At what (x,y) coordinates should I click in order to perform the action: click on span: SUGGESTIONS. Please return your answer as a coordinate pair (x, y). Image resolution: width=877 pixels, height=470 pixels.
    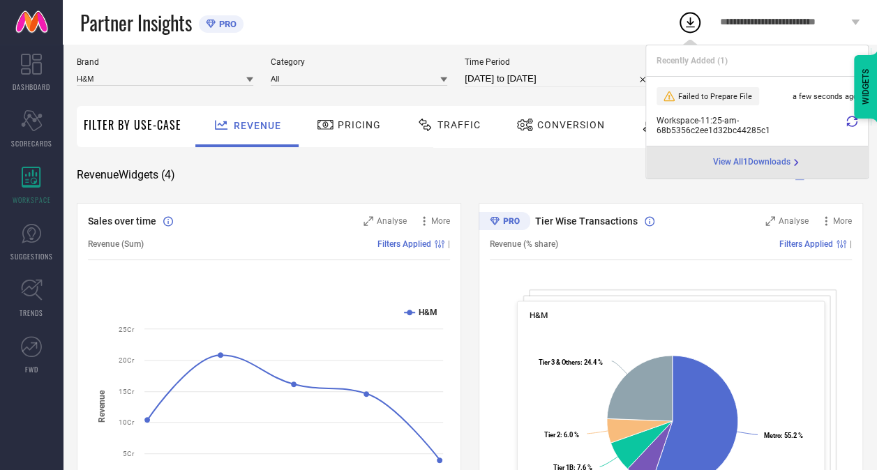
    Looking at the image, I should click on (31, 256).